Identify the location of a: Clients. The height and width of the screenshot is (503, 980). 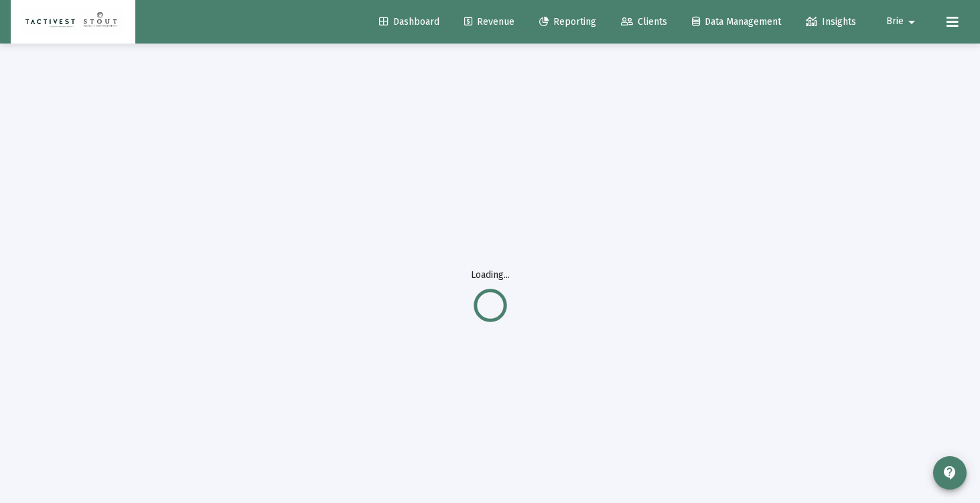
(644, 22).